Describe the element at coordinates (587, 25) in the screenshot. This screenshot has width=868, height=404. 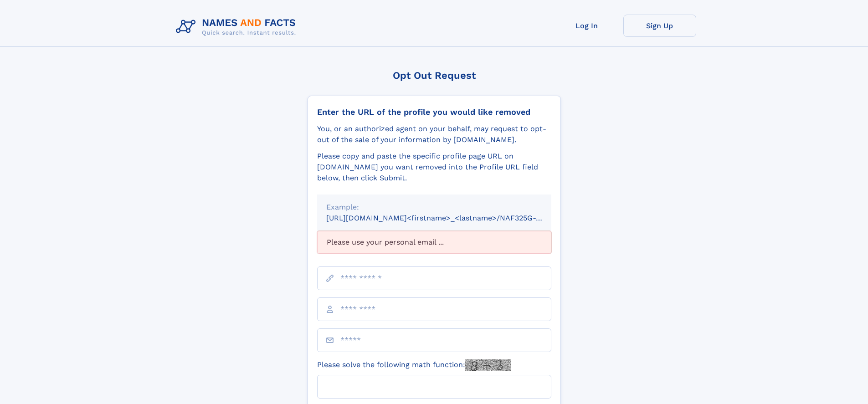
I see `a: Log In` at that location.